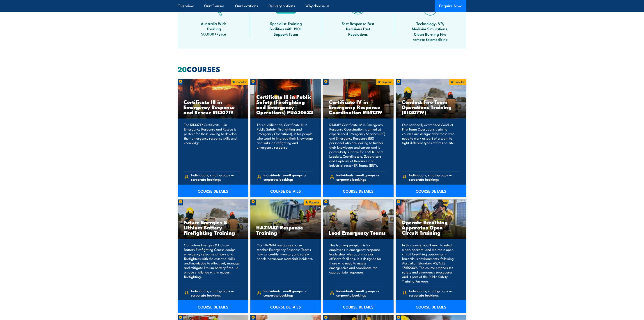 The image size is (644, 320). Describe the element at coordinates (212, 263) in the screenshot. I see `p: Our Future Energies & Lithium Battery Firefighting Course equips emergency response officers and ...` at that location.